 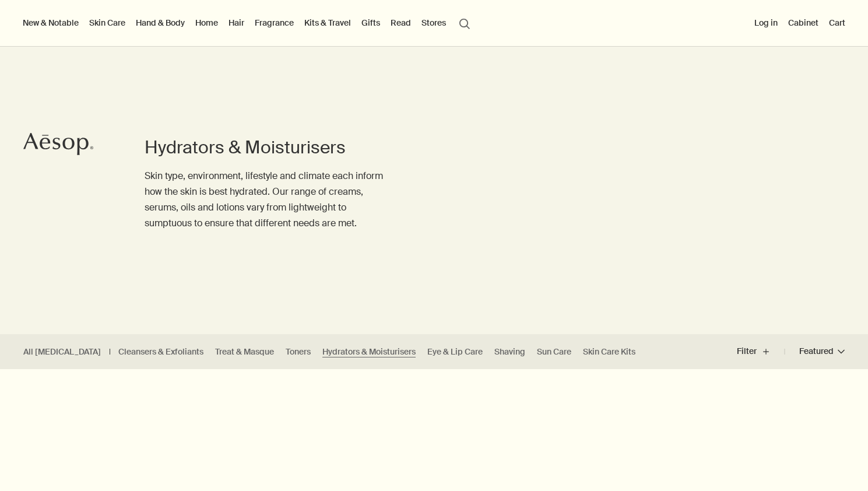 I want to click on a: Hair, so click(x=236, y=23).